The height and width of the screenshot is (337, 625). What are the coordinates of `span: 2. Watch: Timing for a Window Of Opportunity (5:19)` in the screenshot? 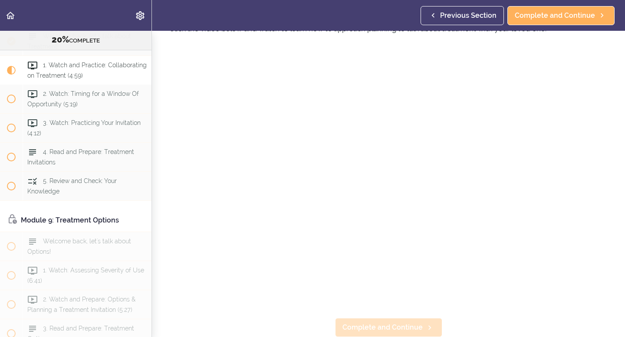 It's located at (83, 99).